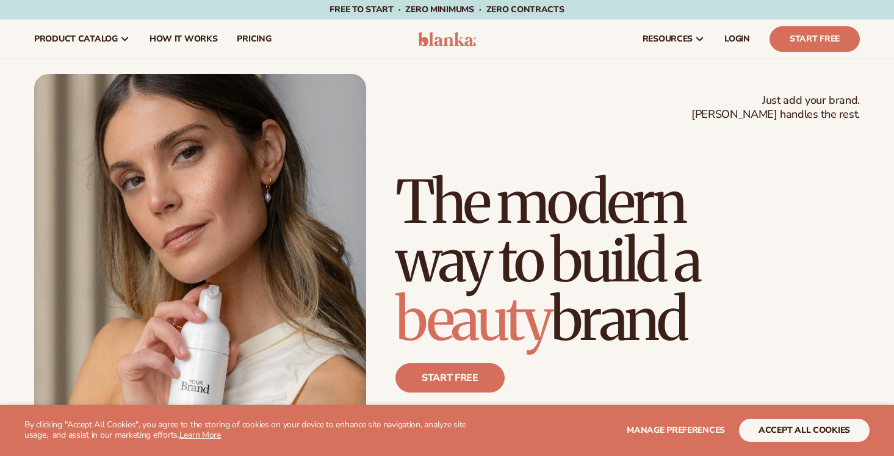 The width and height of the screenshot is (894, 456). What do you see at coordinates (254, 39) in the screenshot?
I see `span: pricing` at bounding box center [254, 39].